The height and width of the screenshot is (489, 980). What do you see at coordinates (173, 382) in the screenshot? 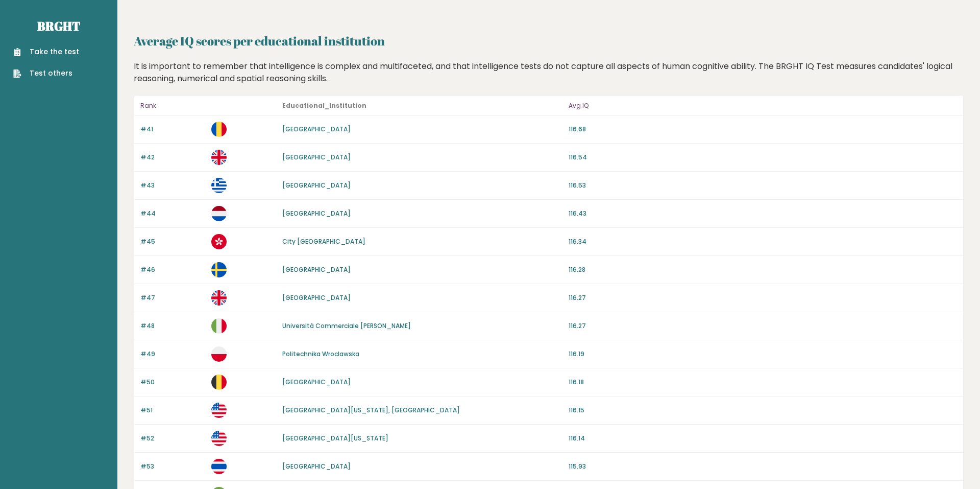
I see `p: #50` at bounding box center [173, 382].